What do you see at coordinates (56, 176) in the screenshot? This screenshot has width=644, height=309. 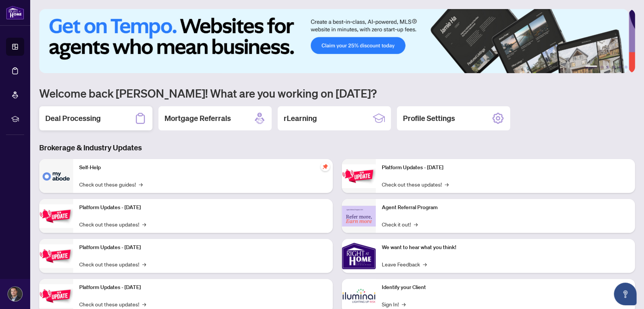 I see `img: Self-Help` at bounding box center [56, 176].